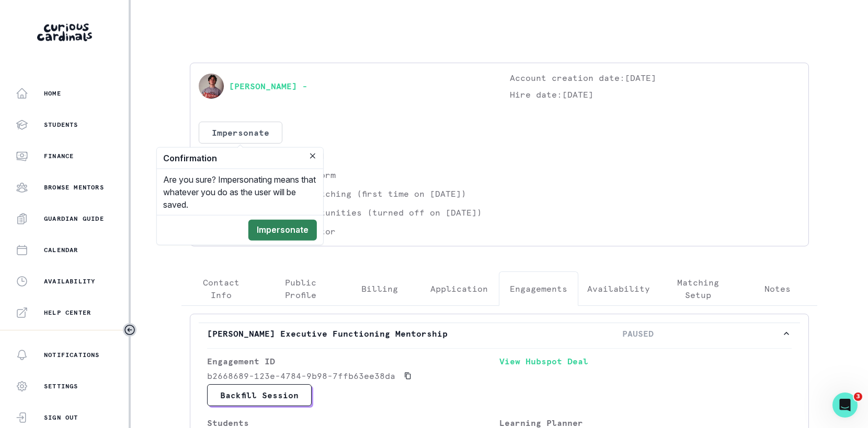 This screenshot has width=868, height=428. Describe the element at coordinates (638, 334) in the screenshot. I see `p: PAUSED` at that location.